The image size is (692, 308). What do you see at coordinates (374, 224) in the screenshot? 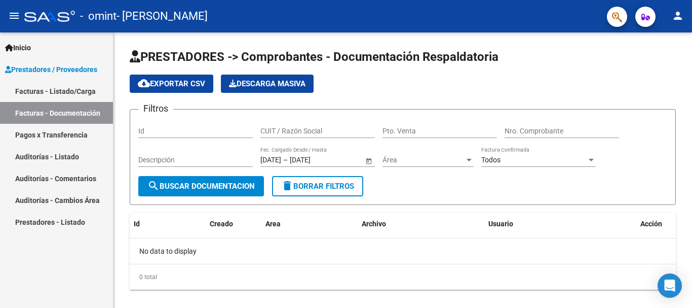
I see `span: Archivo` at bounding box center [374, 224].